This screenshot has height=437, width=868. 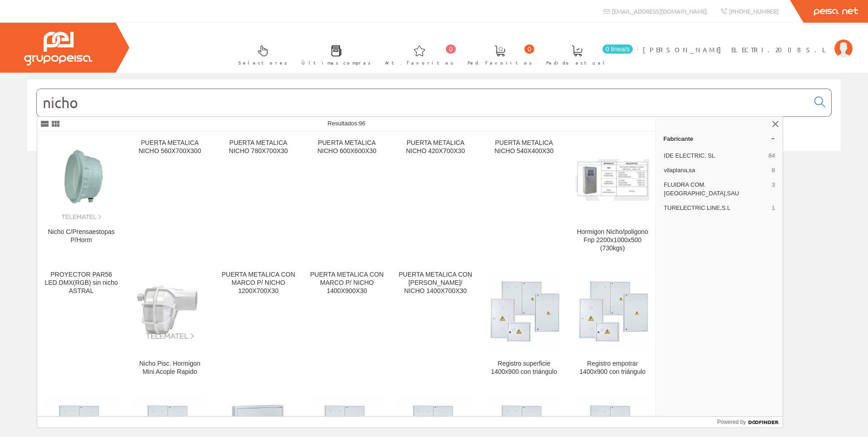 I want to click on a: Registro empotrar 1400x900 con triángulo Registro empotrar 1400x900 con triángulo, so click(x=612, y=325).